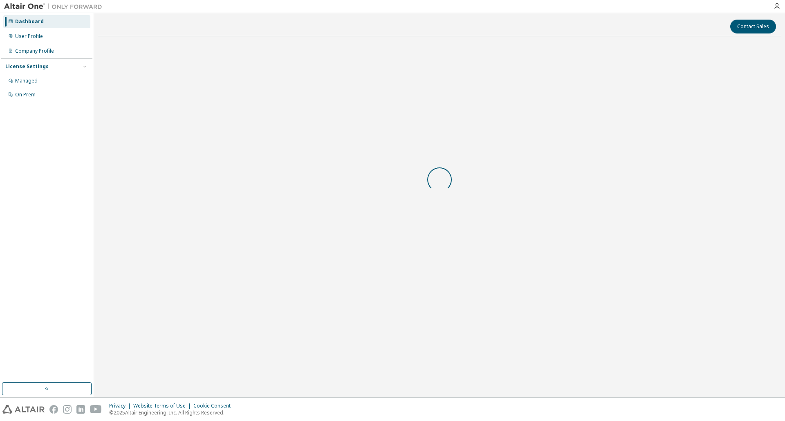 This screenshot has height=421, width=785. What do you see at coordinates (67, 410) in the screenshot?
I see `img: instagram.svg` at bounding box center [67, 410].